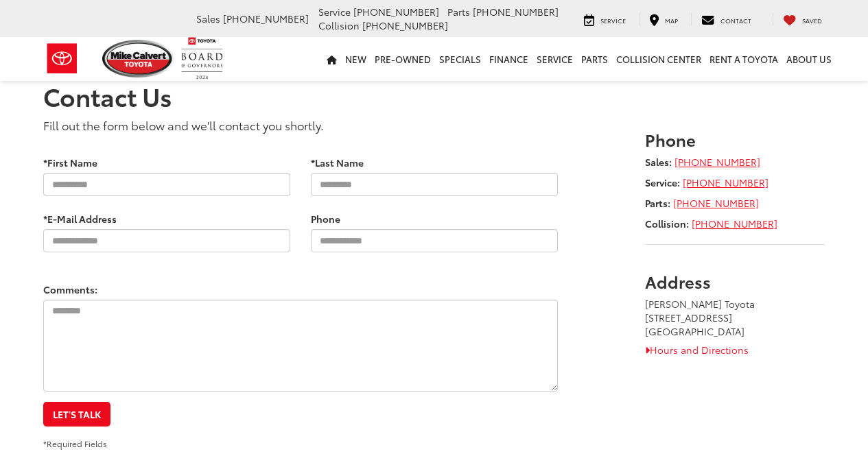 The width and height of the screenshot is (868, 456). I want to click on img: Mike Calvert Toyota, so click(138, 59).